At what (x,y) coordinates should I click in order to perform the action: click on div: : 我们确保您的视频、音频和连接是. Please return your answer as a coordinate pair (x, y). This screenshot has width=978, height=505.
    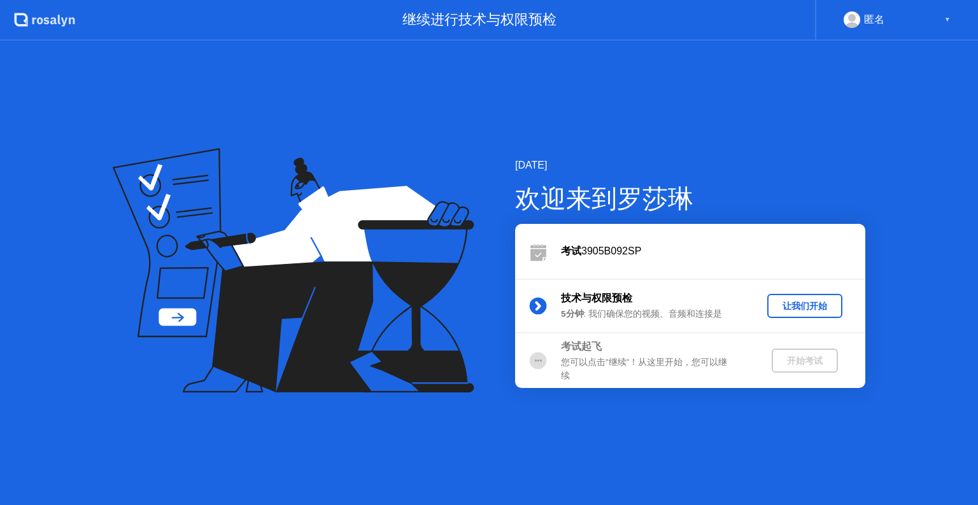
    Looking at the image, I should click on (653, 315).